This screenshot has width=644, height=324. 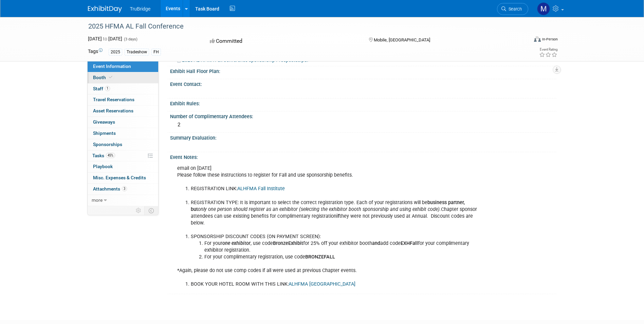 What do you see at coordinates (151, 211) in the screenshot?
I see `td: Toggle Event Tabs` at bounding box center [151, 211].